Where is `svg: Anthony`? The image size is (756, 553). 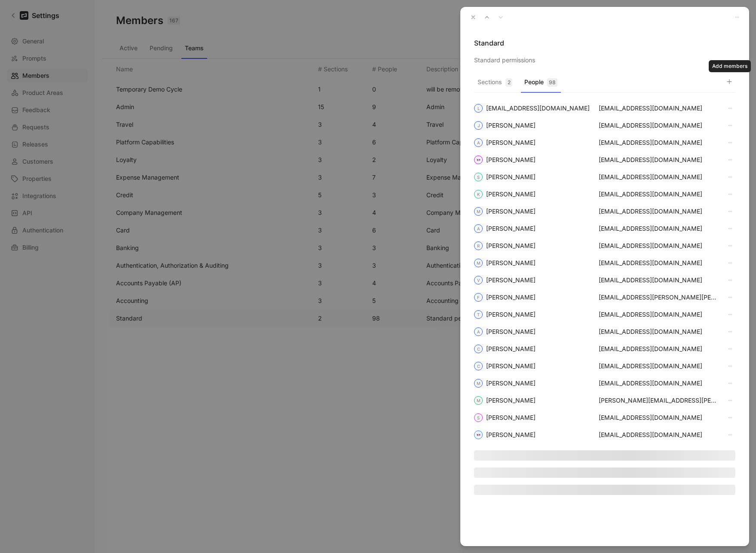 svg: Anthony is located at coordinates (478, 228).